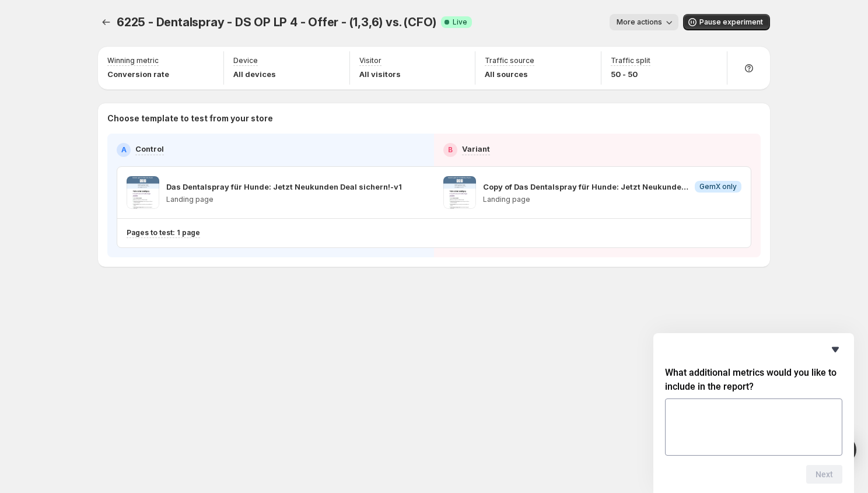  What do you see at coordinates (163, 233) in the screenshot?
I see `p: Pages to test: 1 page` at bounding box center [163, 233].